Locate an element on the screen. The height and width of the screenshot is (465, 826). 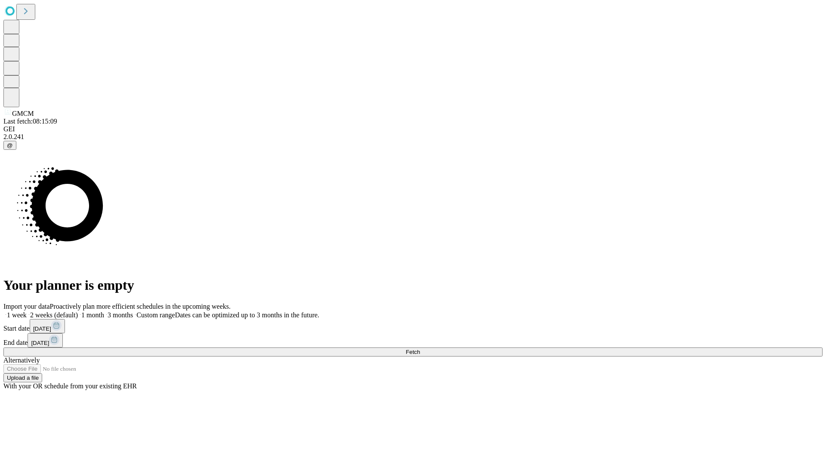
div: End date is located at coordinates (413, 340).